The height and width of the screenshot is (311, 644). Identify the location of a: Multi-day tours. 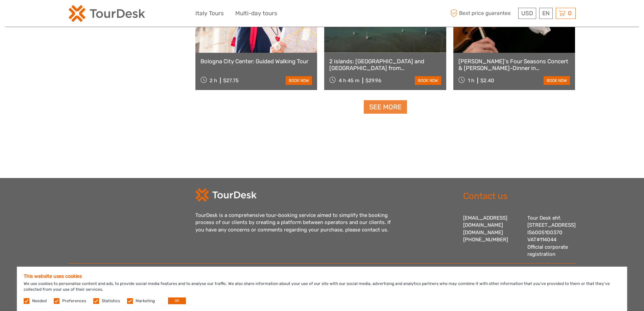
(256, 13).